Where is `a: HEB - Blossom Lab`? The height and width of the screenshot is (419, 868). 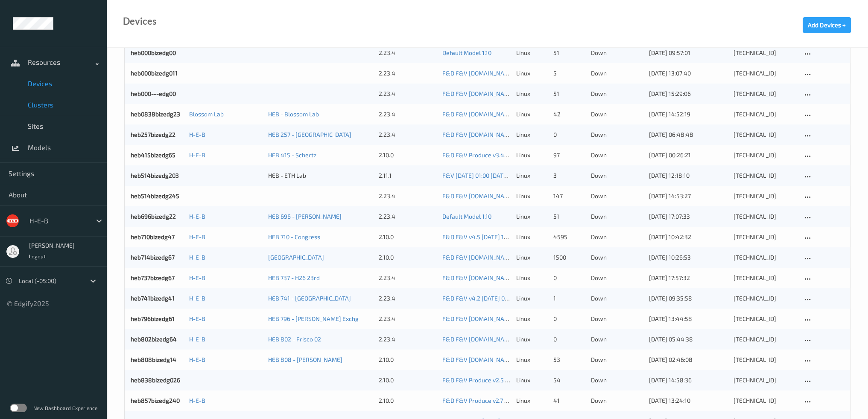
a: HEB - Blossom Lab is located at coordinates (293, 114).